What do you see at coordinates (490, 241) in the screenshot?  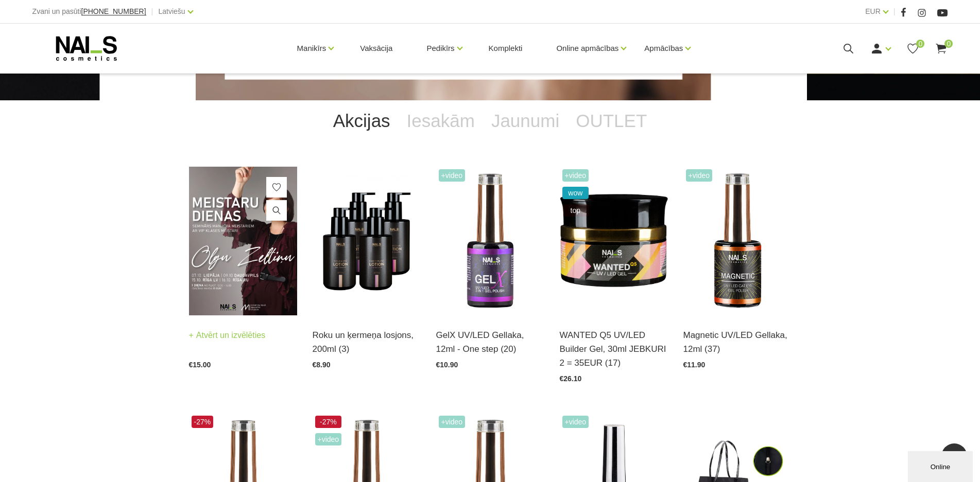 I see `img: Trīs vienā - bāze, tonis, tops (trausliem nagiem vēlams papildus lietot bāzi). Ilgnoturīga un int...` at bounding box center [490, 241].